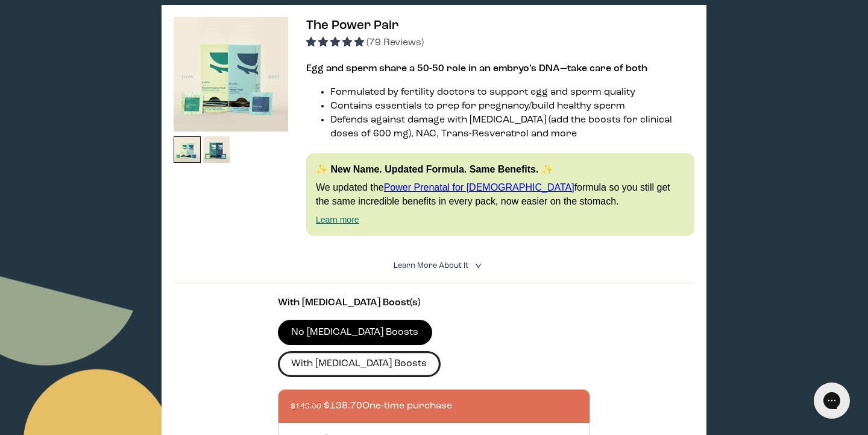  I want to click on li: Contains essentials to prep for pregnancy/build healthy sperm, so click(512, 106).